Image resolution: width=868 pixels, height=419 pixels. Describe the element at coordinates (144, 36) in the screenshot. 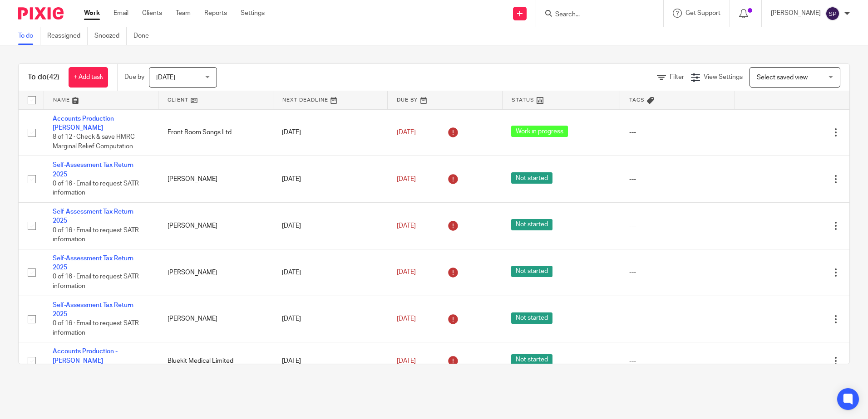

I see `a: Done` at that location.